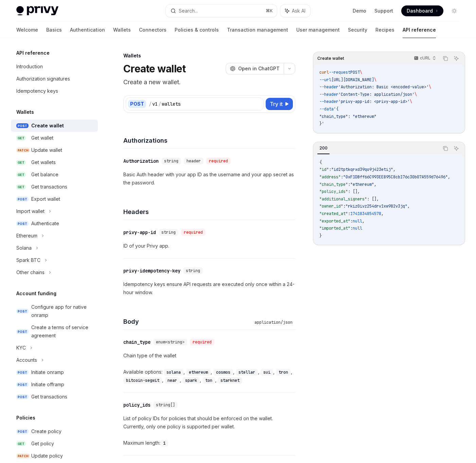 This screenshot has height=463, width=476. I want to click on button: Search...⌘K, so click(222, 11).